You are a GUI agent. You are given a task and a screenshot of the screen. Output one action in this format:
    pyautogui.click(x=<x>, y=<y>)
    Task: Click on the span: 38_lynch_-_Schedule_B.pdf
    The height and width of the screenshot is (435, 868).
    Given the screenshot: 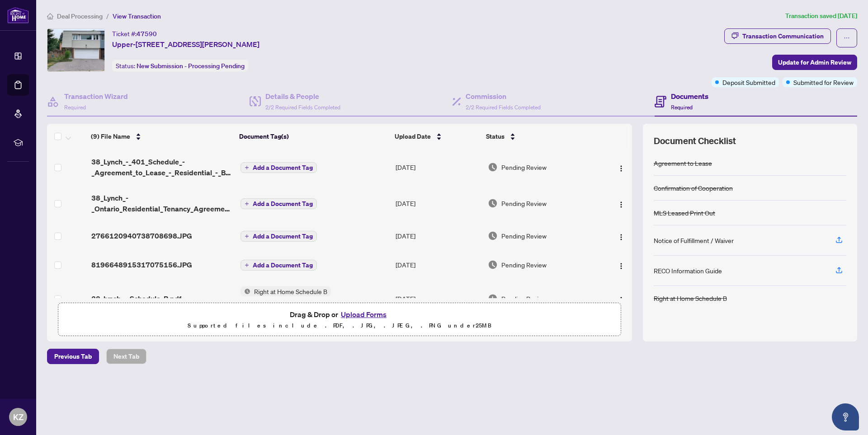 What is the action you would take?
    pyautogui.click(x=136, y=299)
    